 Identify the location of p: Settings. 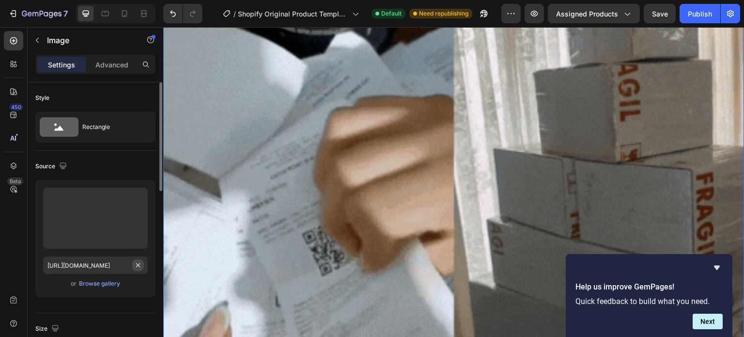
(61, 64).